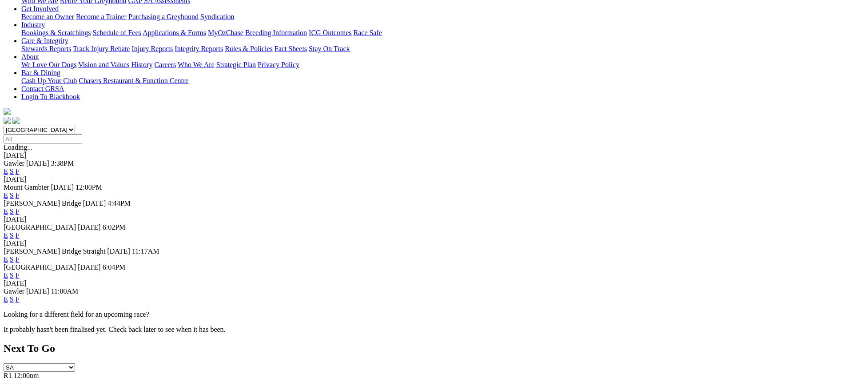 The height and width of the screenshot is (378, 868). Describe the element at coordinates (114, 267) in the screenshot. I see `span: 6:04PM` at that location.